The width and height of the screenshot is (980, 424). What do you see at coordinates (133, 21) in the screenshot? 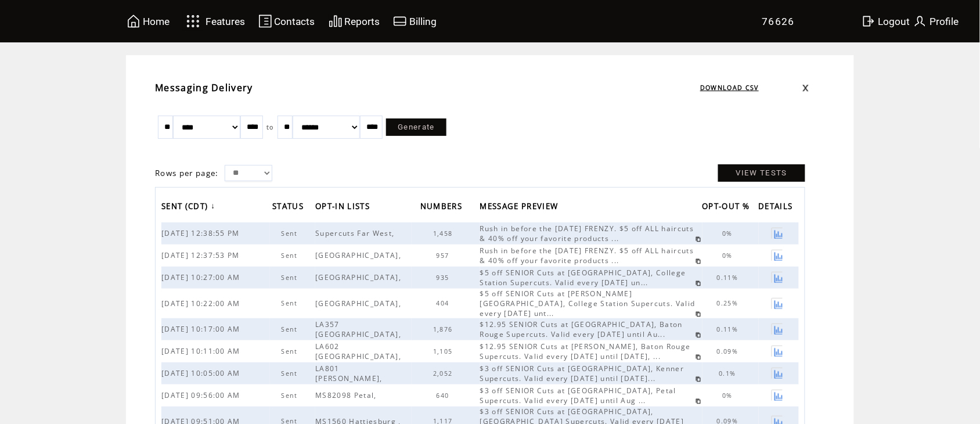
I see `img: home.svg` at bounding box center [133, 21].